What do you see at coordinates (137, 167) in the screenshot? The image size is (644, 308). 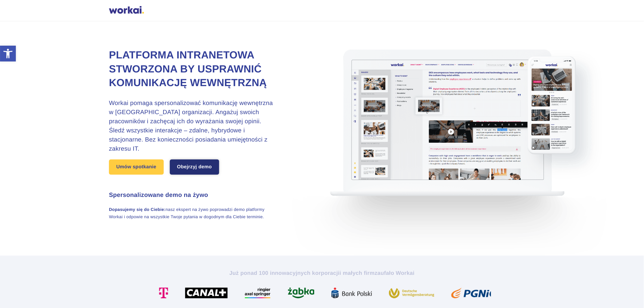 I see `a: Umów spotkanie` at bounding box center [137, 167].